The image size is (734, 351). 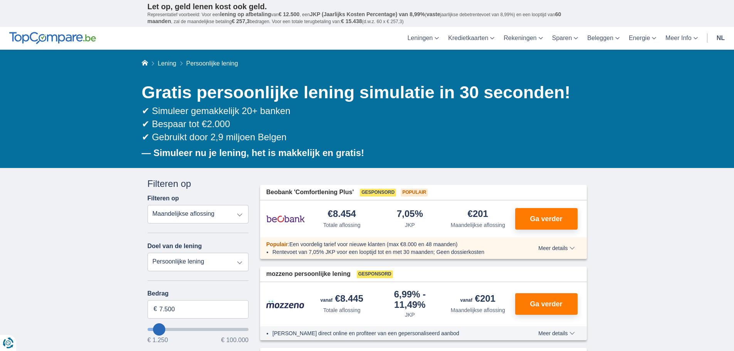 I want to click on span: Persoonlijke lening, so click(x=212, y=63).